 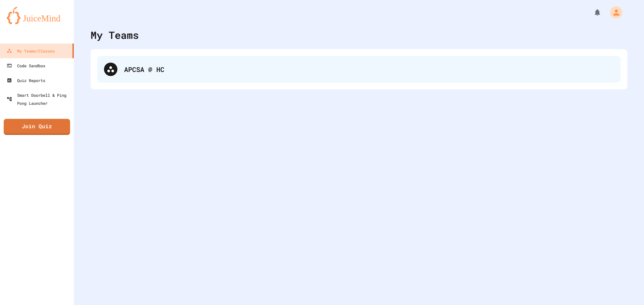 I want to click on div: Smart Doorbell & Ping Pong Launcher, so click(x=39, y=99).